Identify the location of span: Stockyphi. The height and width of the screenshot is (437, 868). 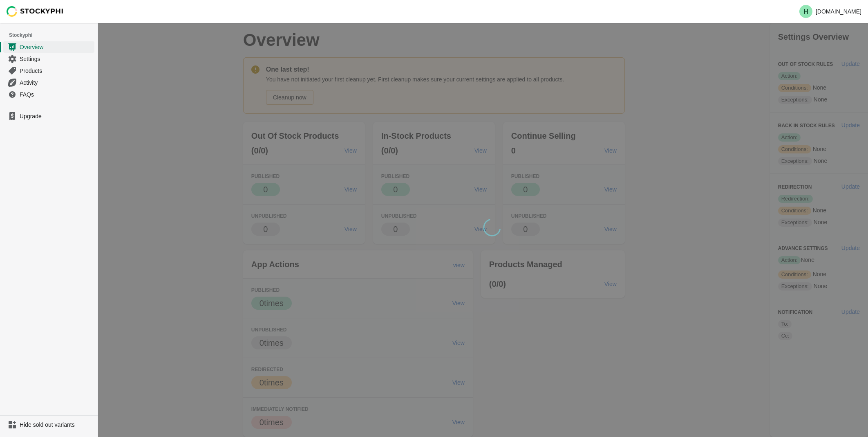
(53, 35).